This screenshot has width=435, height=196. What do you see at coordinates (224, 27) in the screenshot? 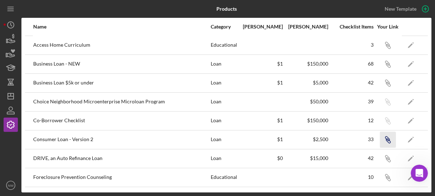
I see `div: Category` at bounding box center [224, 27].